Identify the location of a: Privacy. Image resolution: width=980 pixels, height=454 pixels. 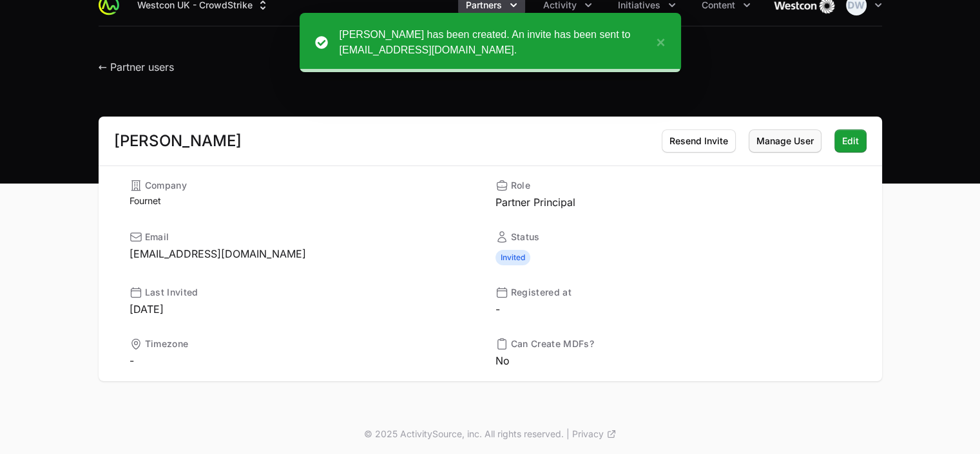
(594, 434).